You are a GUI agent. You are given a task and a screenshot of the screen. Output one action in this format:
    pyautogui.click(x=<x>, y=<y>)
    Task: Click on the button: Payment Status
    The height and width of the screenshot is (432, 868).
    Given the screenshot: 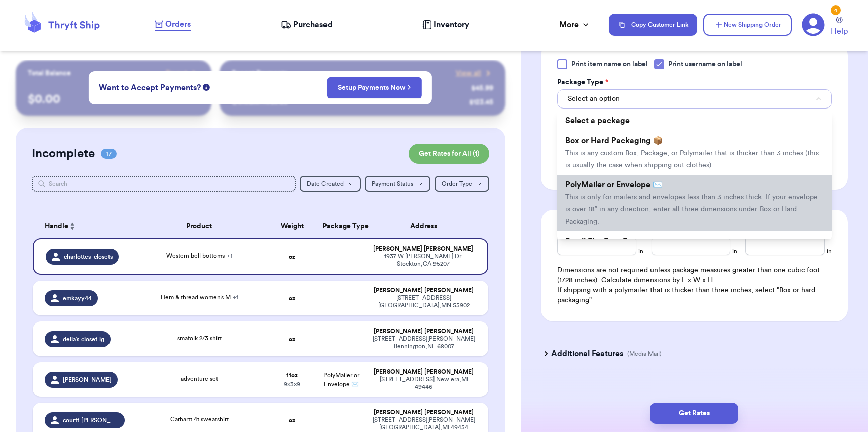 What is the action you would take?
    pyautogui.click(x=398, y=184)
    